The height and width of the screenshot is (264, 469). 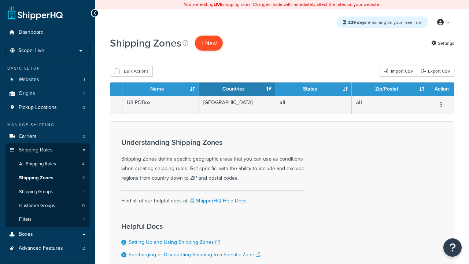 I want to click on span: Shipping Zones, so click(x=36, y=178).